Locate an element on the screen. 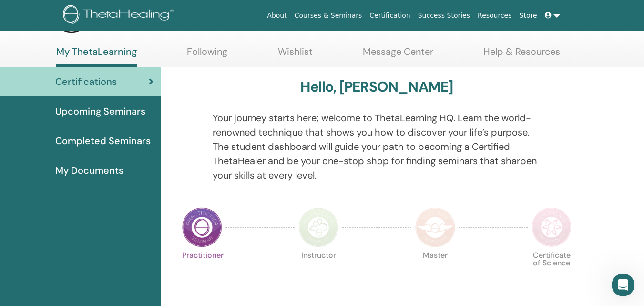  a: About is located at coordinates (276, 15).